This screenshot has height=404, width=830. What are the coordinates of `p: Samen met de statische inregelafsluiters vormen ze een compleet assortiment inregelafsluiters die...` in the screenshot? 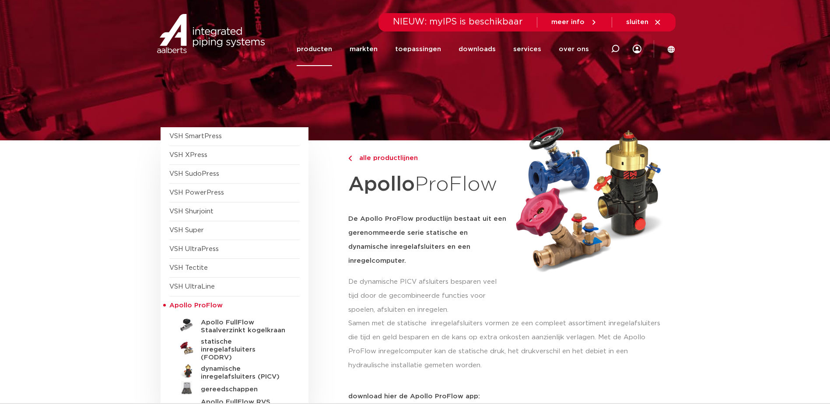 It's located at (509, 345).